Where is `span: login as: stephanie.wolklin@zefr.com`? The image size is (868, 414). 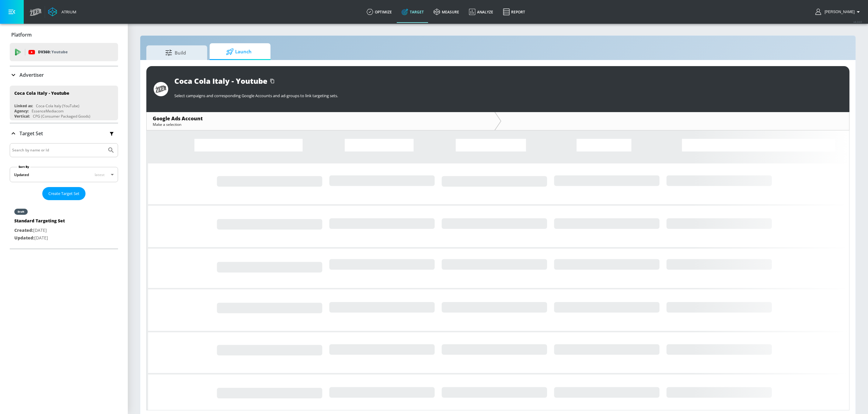
span: login as: stephanie.wolklin@zefr.com is located at coordinates (838, 12).